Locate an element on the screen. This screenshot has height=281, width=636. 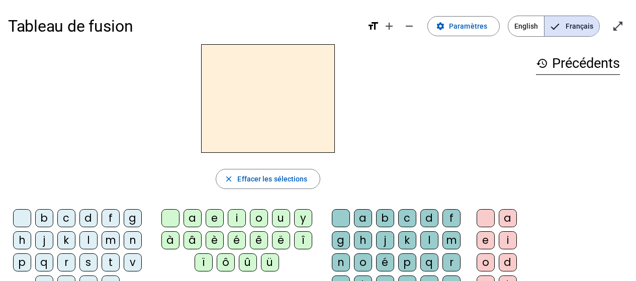
mat-icon: add is located at coordinates (389, 26).